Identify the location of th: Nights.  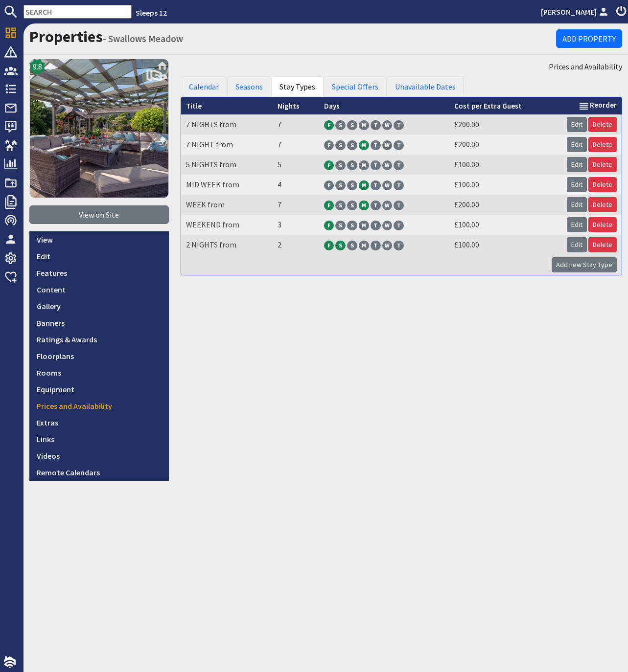
(296, 106).